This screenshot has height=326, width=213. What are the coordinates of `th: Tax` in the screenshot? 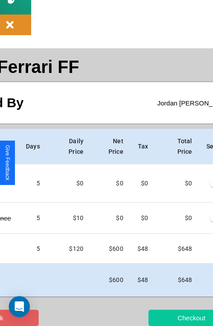 It's located at (143, 146).